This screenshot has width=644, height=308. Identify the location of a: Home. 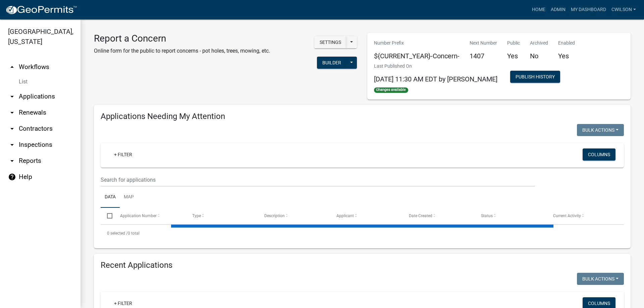
(538, 10).